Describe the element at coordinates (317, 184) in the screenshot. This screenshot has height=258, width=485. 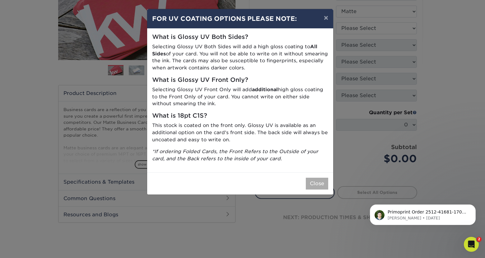
I see `button: Close` at that location.